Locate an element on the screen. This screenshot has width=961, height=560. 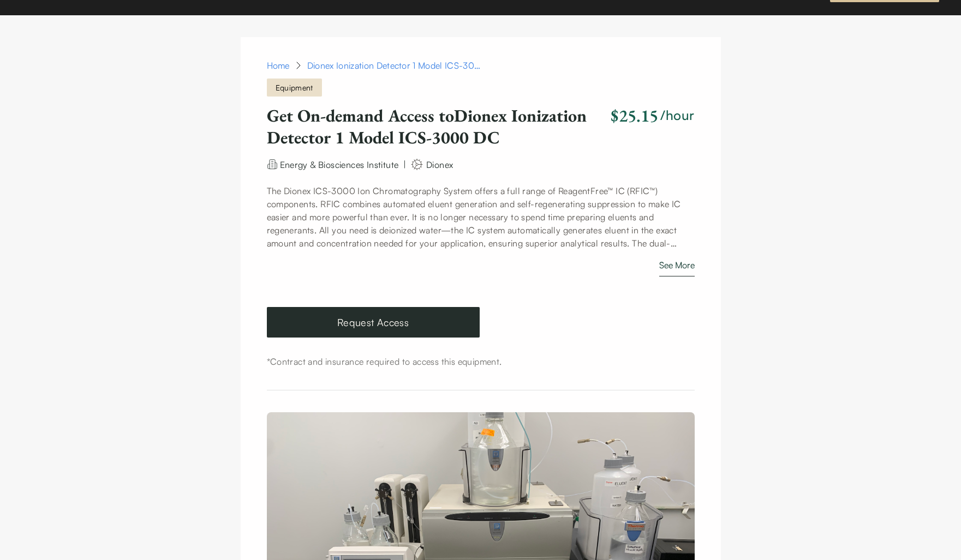
div: *Contract and insurance required to access this equipment. is located at coordinates (481, 361).